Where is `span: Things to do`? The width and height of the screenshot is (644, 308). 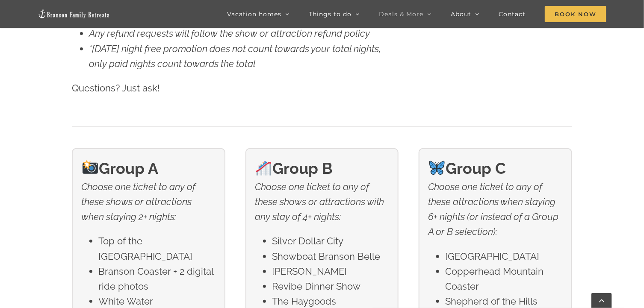
span: Things to do is located at coordinates (330, 14).